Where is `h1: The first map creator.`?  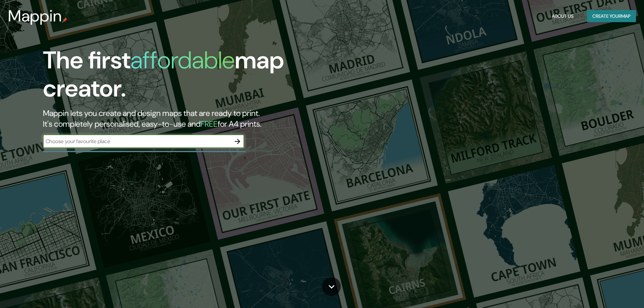 h1: The first map creator. is located at coordinates (204, 77).